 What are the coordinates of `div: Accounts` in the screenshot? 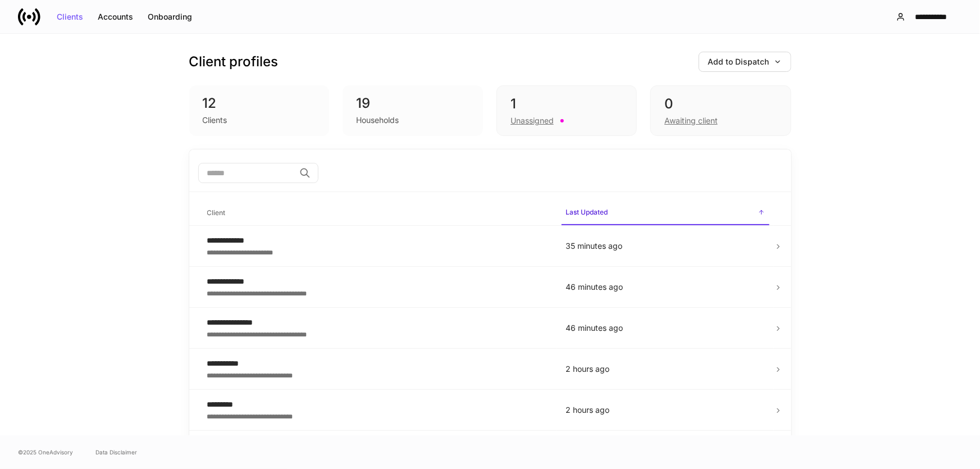 It's located at (115, 17).